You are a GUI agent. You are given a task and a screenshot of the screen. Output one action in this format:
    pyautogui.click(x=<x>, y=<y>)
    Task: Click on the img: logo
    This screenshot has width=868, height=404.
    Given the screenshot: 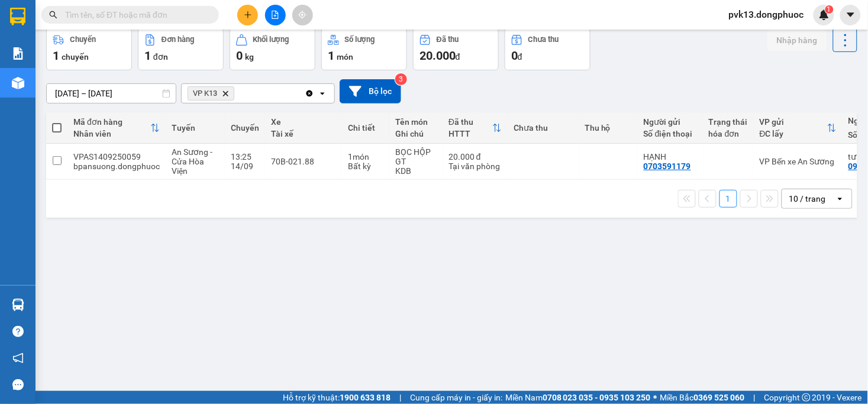 What is the action you would take?
    pyautogui.click(x=30, y=33)
    